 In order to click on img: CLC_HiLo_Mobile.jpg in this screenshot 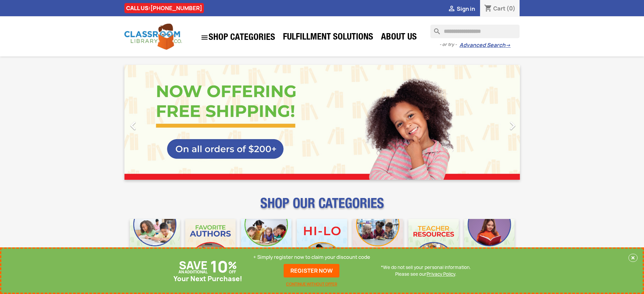, I will do `click(322, 244)`.